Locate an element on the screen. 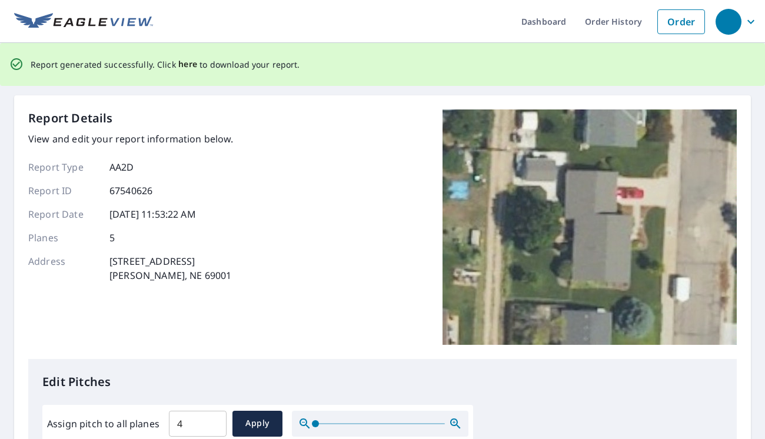  img: Top image is located at coordinates (590, 227).